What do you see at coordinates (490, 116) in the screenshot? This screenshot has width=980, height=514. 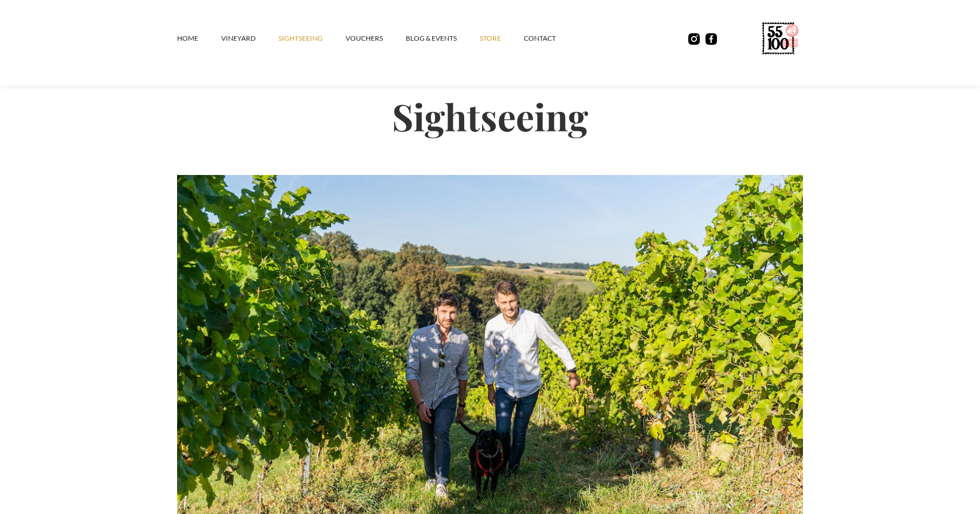 I see `font: Sightseeing` at bounding box center [490, 116].